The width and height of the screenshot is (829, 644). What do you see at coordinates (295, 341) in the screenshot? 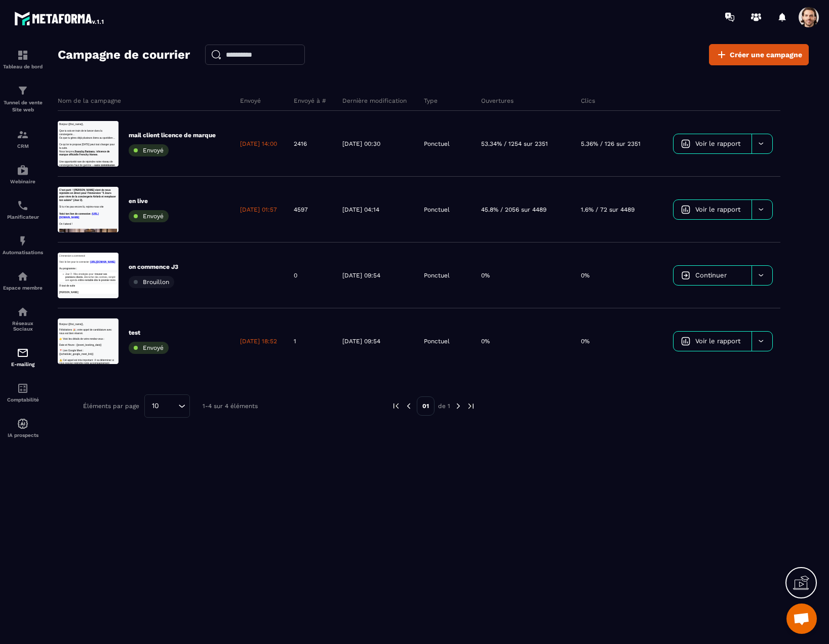
I see `p: 1` at bounding box center [295, 341].